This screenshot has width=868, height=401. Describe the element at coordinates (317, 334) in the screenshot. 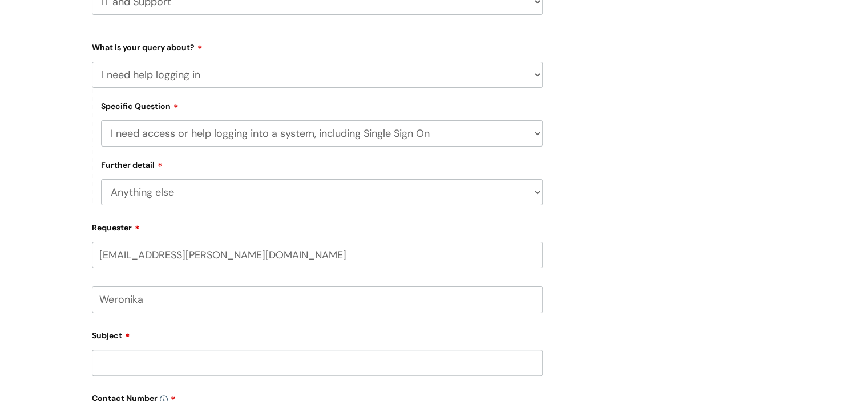

I see `label: Subject` at that location.